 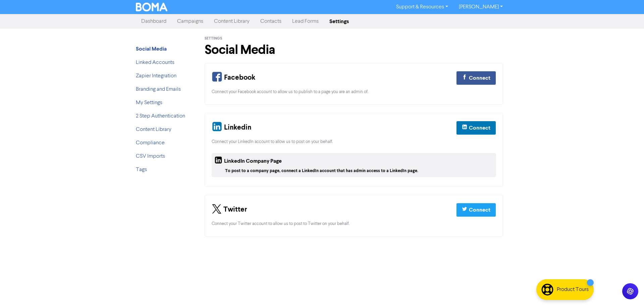 I want to click on a: Compliance, so click(x=150, y=143).